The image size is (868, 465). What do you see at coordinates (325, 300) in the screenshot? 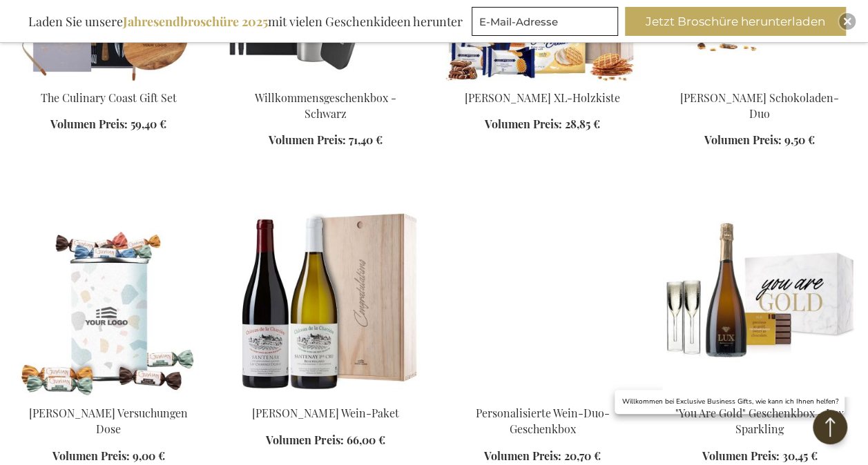
I see `img: Yves Girardin Santenay Wein-Paket` at bounding box center [325, 300].